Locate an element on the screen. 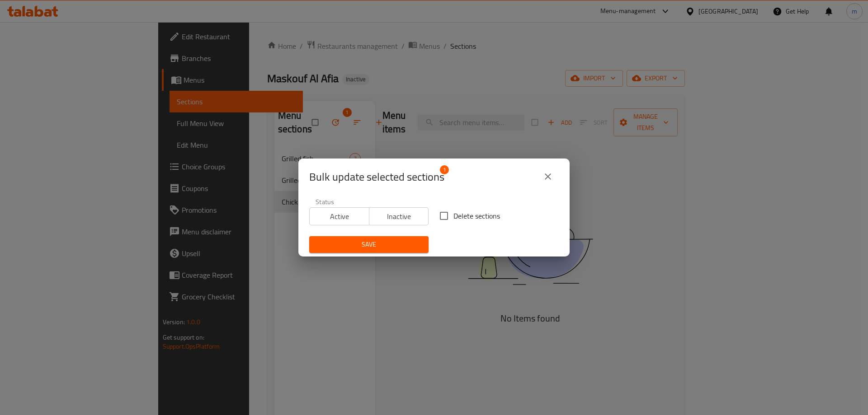 The width and height of the screenshot is (868, 415). button: close is located at coordinates (548, 177).